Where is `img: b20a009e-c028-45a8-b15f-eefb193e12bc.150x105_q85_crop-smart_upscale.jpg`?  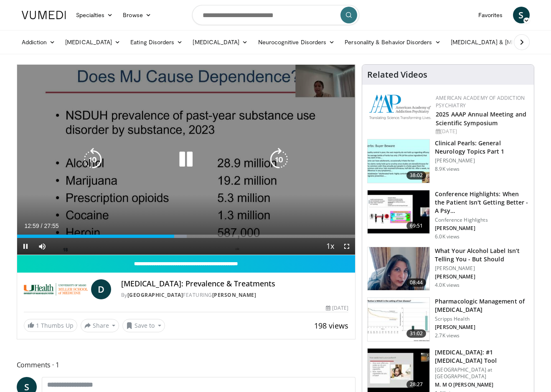
img: b20a009e-c028-45a8-b15f-eefb193e12bc.150x105_q85_crop-smart_upscale.jpg is located at coordinates (398, 319).